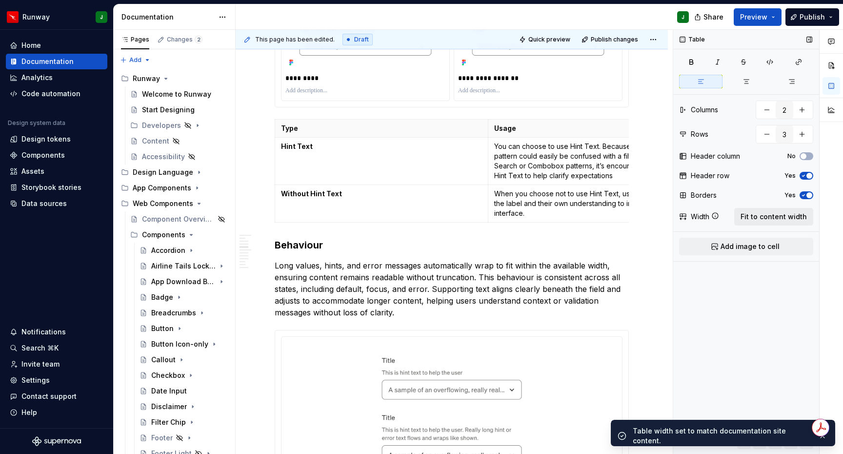 Image resolution: width=843 pixels, height=454 pixels. What do you see at coordinates (178, 219) in the screenshot?
I see `div: Component Overview` at bounding box center [178, 219].